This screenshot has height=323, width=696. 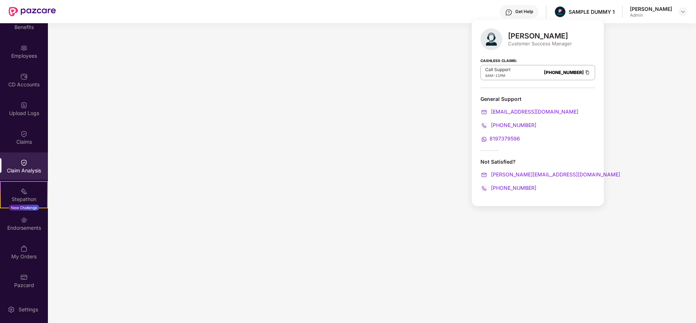 I want to click on a: 8197379596, so click(x=500, y=138).